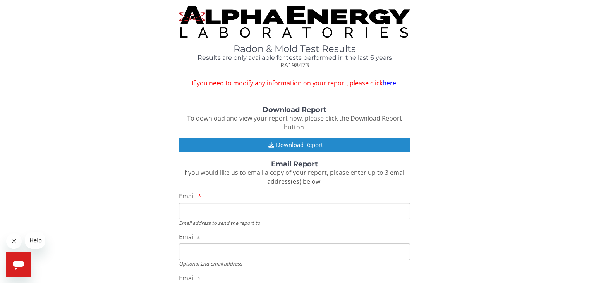 The height and width of the screenshot is (283, 589). Describe the element at coordinates (389, 83) in the screenshot. I see `a: here.` at that location.